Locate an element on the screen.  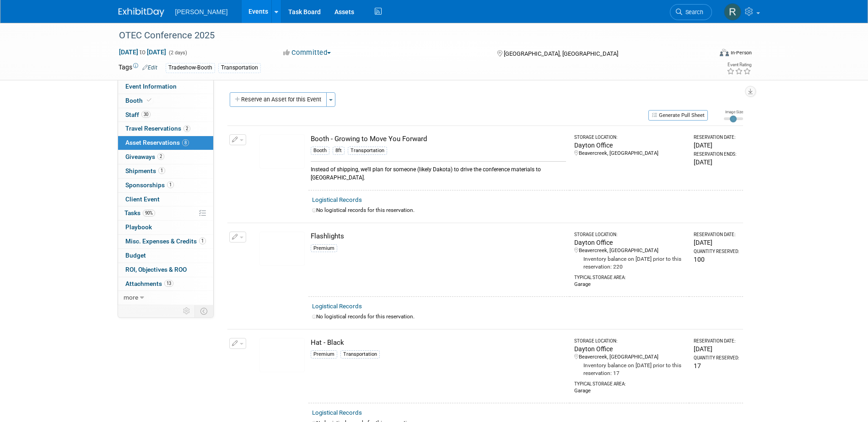
span: Giveaways is located at coordinates (145, 157).